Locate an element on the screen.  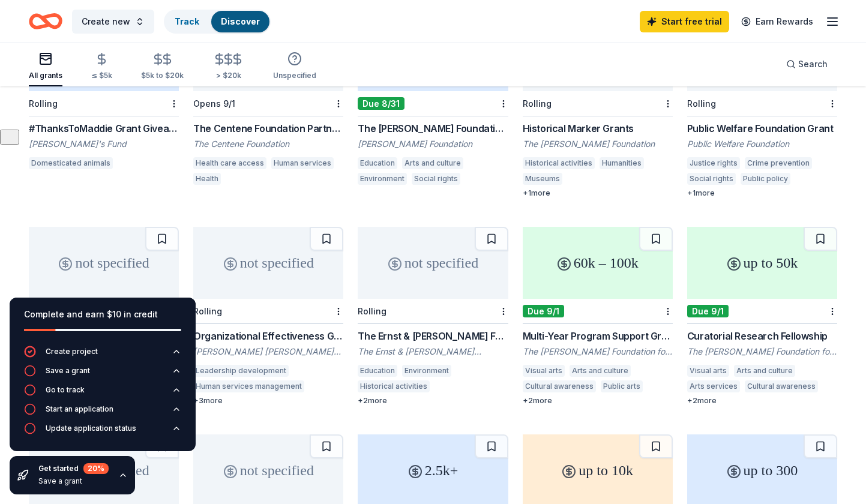
div: Create project is located at coordinates (72, 352).